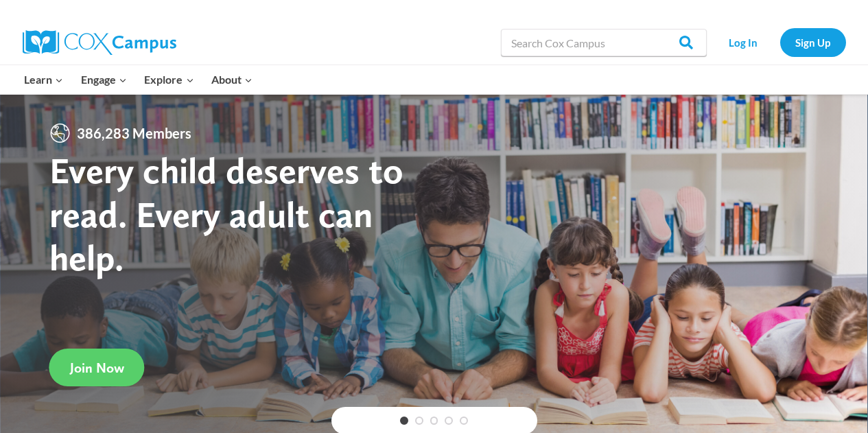 The width and height of the screenshot is (868, 433). Describe the element at coordinates (43, 80) in the screenshot. I see `span: Learn` at that location.